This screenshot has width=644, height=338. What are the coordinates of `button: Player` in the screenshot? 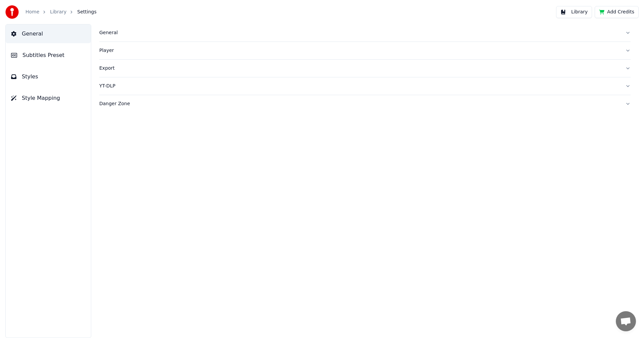 It's located at (365, 51).